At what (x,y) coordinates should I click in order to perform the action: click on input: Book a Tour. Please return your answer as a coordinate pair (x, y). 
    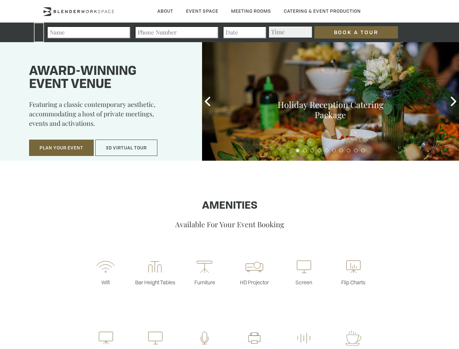
    Looking at the image, I should click on (356, 32).